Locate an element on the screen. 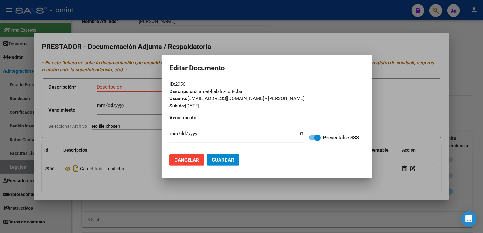 The width and height of the screenshot is (483, 233). div: Open Intercom Messenger is located at coordinates (469, 219).